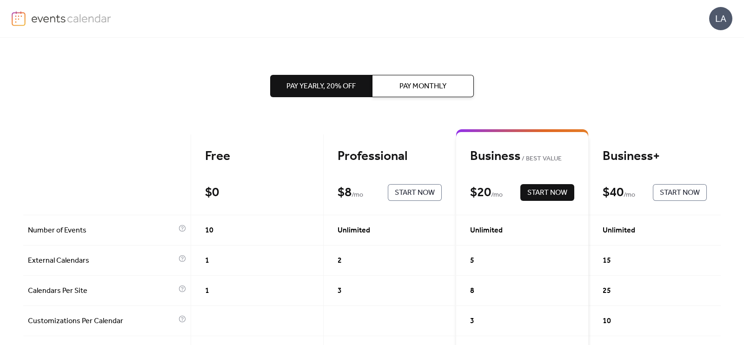 The width and height of the screenshot is (744, 345). Describe the element at coordinates (321, 87) in the screenshot. I see `span: Pay Yearly, 20% off` at that location.